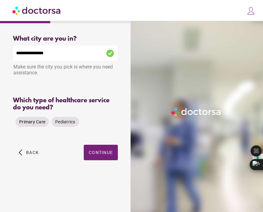 This screenshot has height=212, width=263. What do you see at coordinates (251, 11) in the screenshot?
I see `img: icons8-customer-100.png` at bounding box center [251, 11].